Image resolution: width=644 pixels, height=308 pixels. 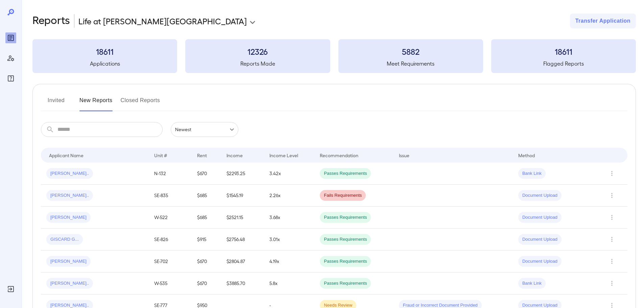 I want to click on td: 3.01x, so click(x=289, y=239).